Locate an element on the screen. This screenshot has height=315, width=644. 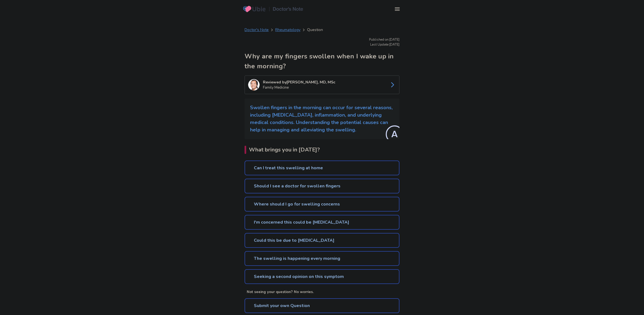
a: Seeking a second opinion on this symptom is located at coordinates (322, 277).